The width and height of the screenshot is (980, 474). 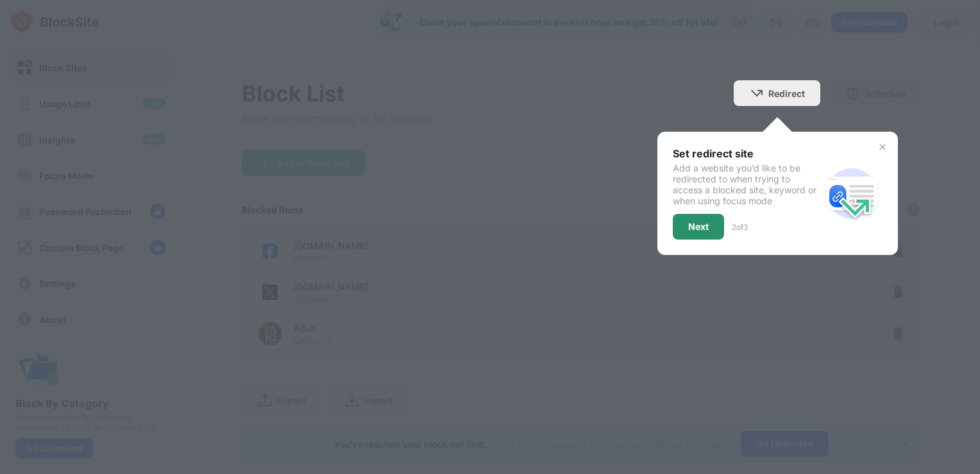 I want to click on div: 2 of 3, so click(x=740, y=227).